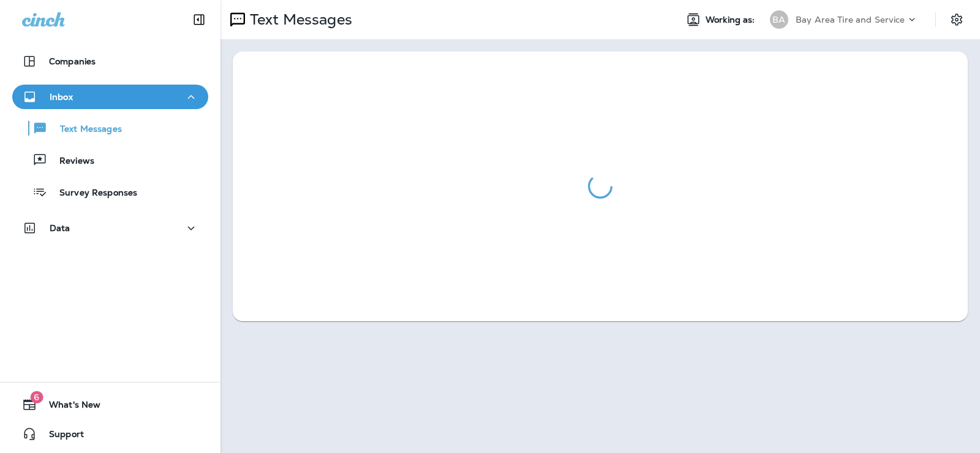 This screenshot has width=980, height=453. What do you see at coordinates (110, 62) in the screenshot?
I see `button: Companies` at bounding box center [110, 62].